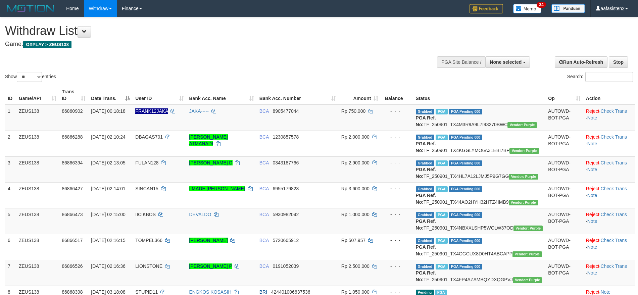 The width and height of the screenshot is (638, 295). Describe the element at coordinates (355, 292) in the screenshot. I see `span: Rp 1.050.000` at that location.